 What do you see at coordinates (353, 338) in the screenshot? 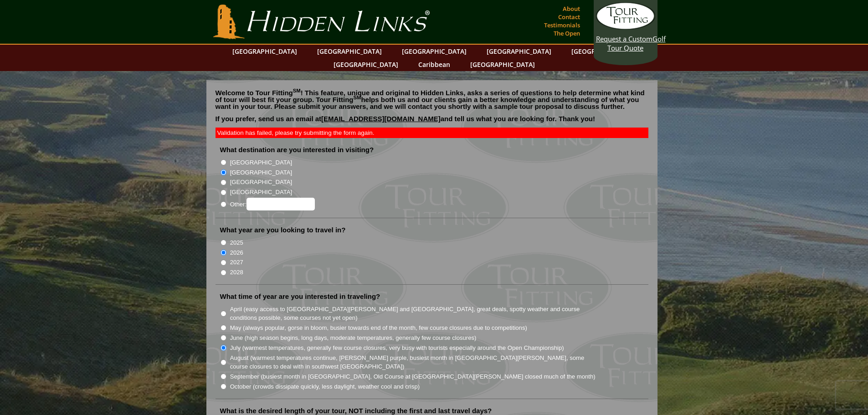
I see `label: June (high season begins, long days, moderate temperatures, generally few course closures)` at bounding box center [353, 338].